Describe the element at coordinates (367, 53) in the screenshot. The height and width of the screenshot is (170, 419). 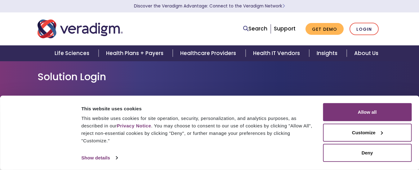
I see `a: About Us` at that location.